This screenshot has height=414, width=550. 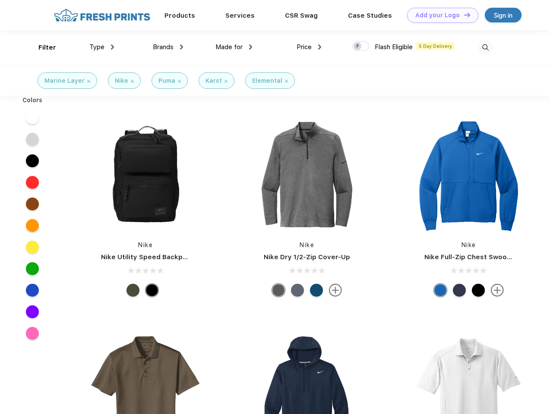 I want to click on div: Add your Logo, so click(x=437, y=15).